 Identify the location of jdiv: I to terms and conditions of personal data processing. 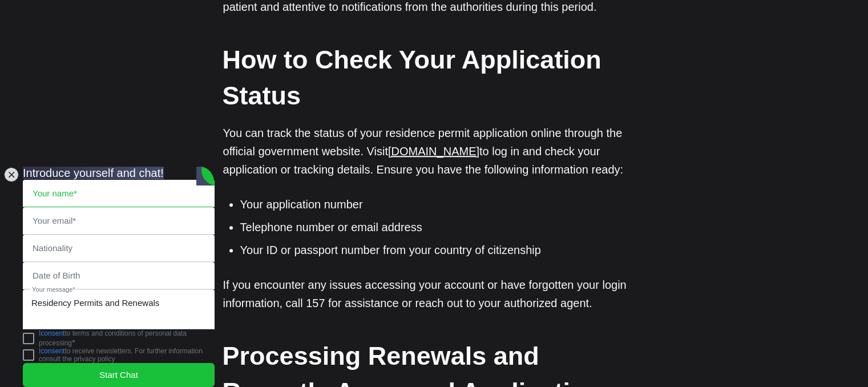
(113, 338).